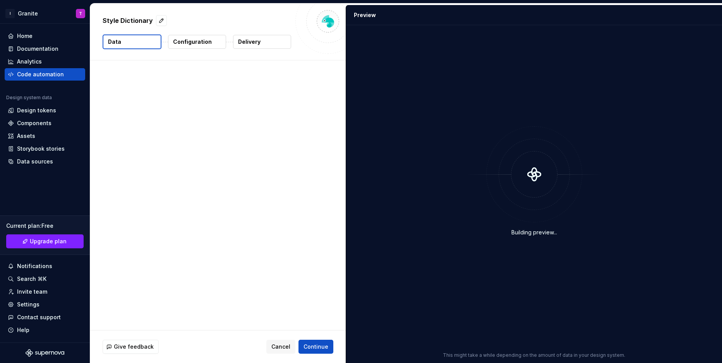 Image resolution: width=722 pixels, height=363 pixels. I want to click on a: Upgrade plan, so click(45, 241).